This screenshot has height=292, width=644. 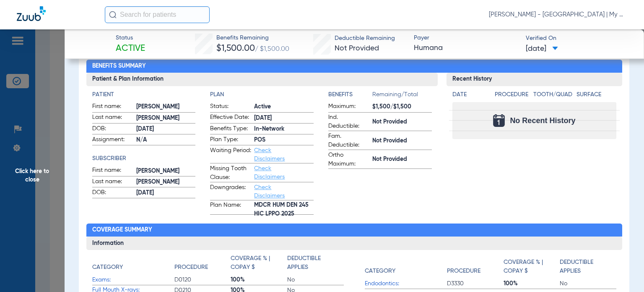 What do you see at coordinates (349, 160) in the screenshot?
I see `span: Ortho Maximum:` at bounding box center [349, 160].